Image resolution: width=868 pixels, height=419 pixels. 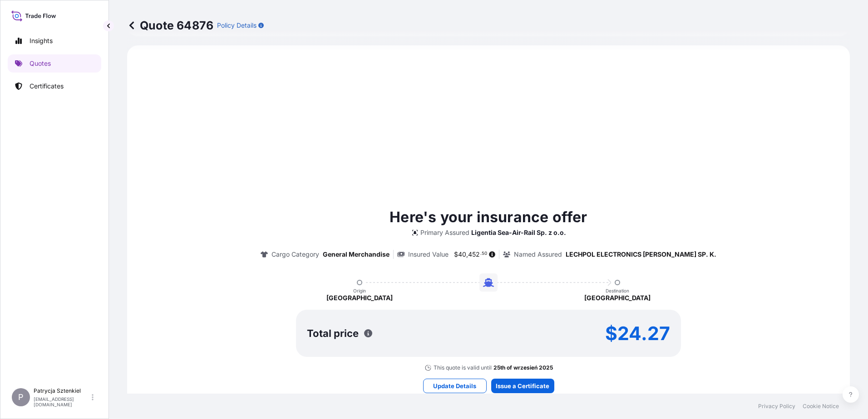 What do you see at coordinates (523, 386) in the screenshot?
I see `button: Issue a Certificate` at bounding box center [523, 386].